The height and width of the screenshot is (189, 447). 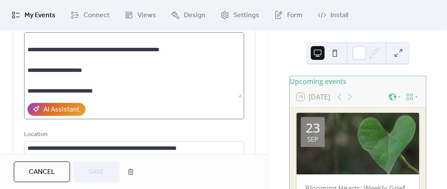 What do you see at coordinates (62, 110) in the screenshot?
I see `div: AI Assistant` at bounding box center [62, 110].